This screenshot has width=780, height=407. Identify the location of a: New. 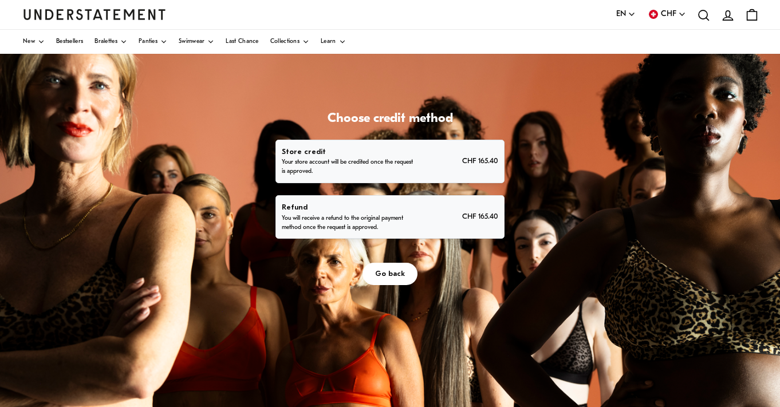
(34, 42).